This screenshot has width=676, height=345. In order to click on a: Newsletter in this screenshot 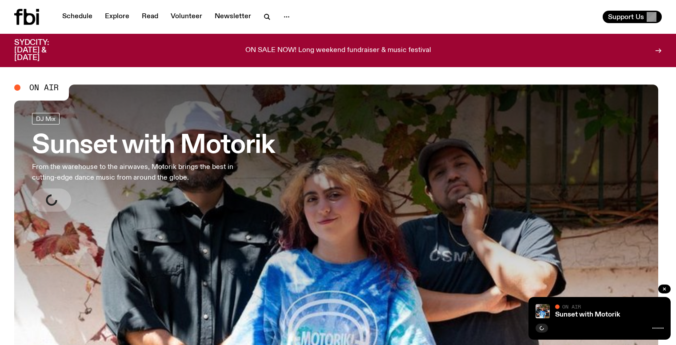, I will do `click(233, 17)`.